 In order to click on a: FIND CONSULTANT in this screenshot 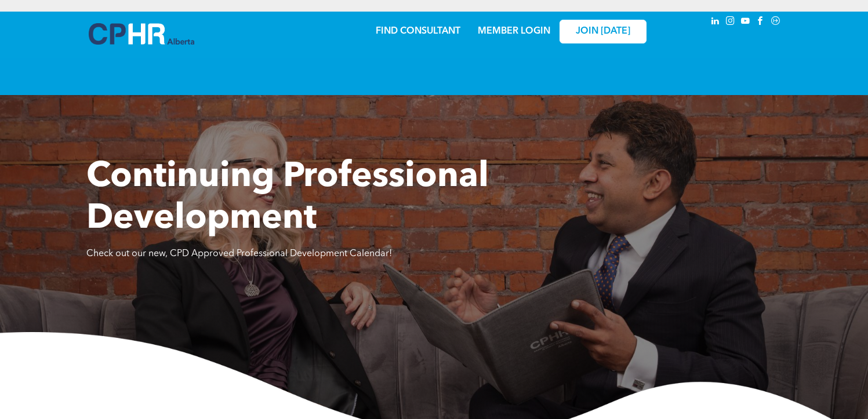, I will do `click(418, 32)`.